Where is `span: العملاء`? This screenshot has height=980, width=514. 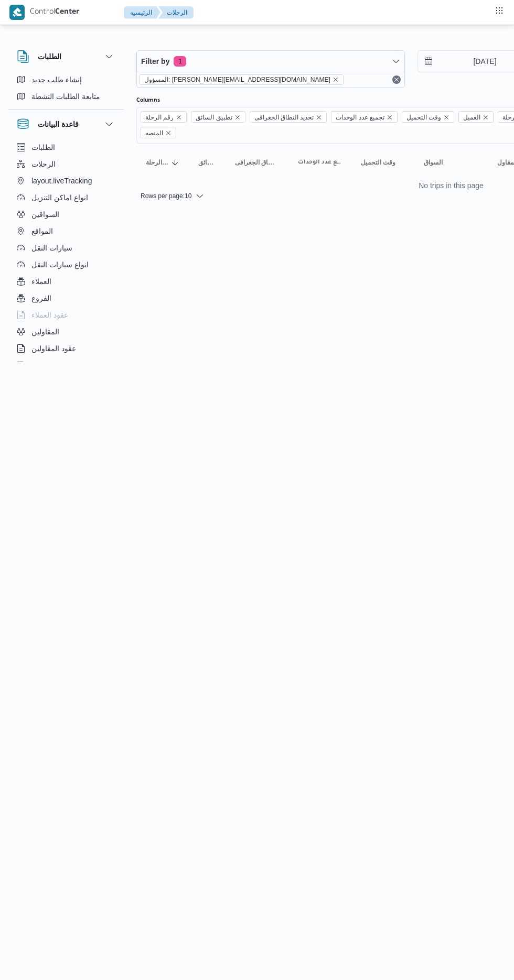 span: العملاء is located at coordinates (42, 281).